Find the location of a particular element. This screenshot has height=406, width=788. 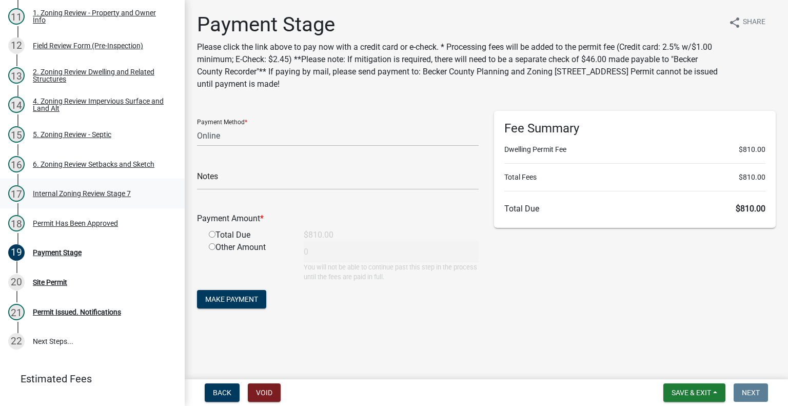

div: 16 is located at coordinates (16, 164).